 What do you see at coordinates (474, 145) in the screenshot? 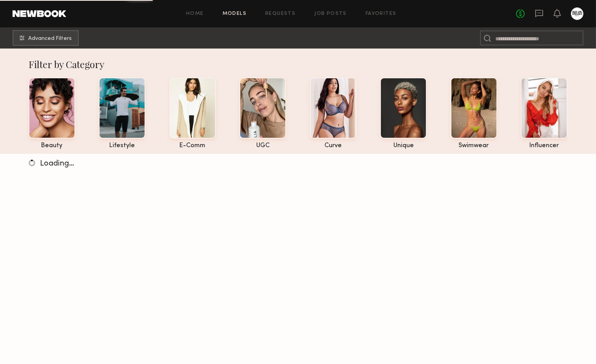
I see `div: swimwear` at bounding box center [474, 145].